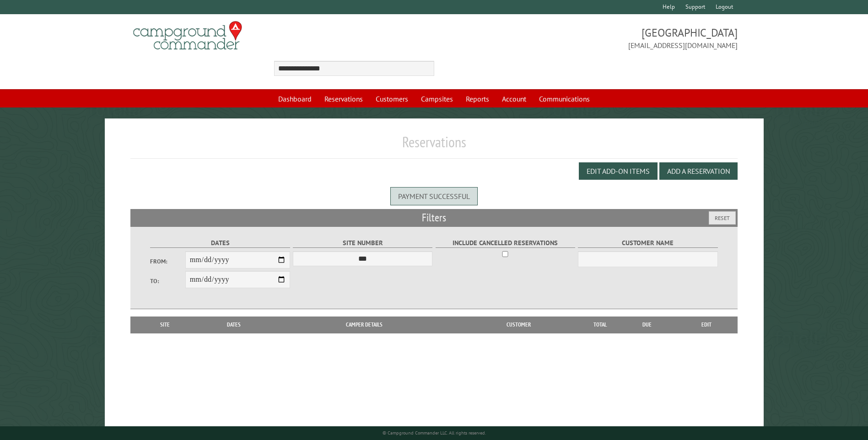 Image resolution: width=868 pixels, height=440 pixels. Describe the element at coordinates (647, 243) in the screenshot. I see `label: Customer Name` at that location.